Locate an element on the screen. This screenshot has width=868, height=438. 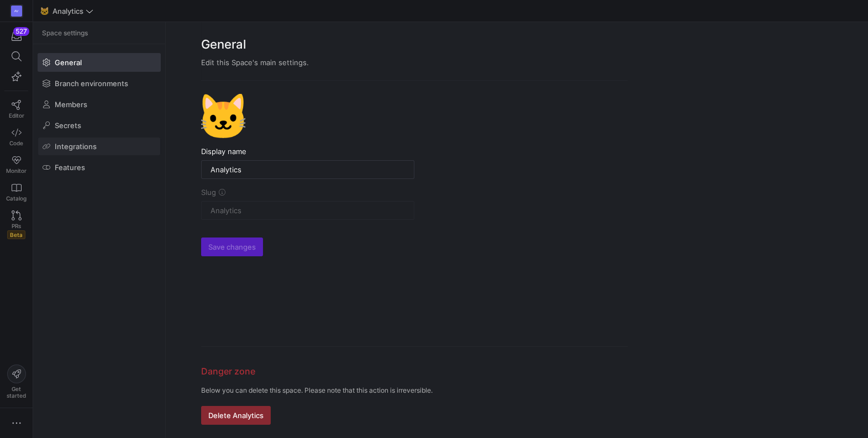
span: Beta is located at coordinates (16, 235).